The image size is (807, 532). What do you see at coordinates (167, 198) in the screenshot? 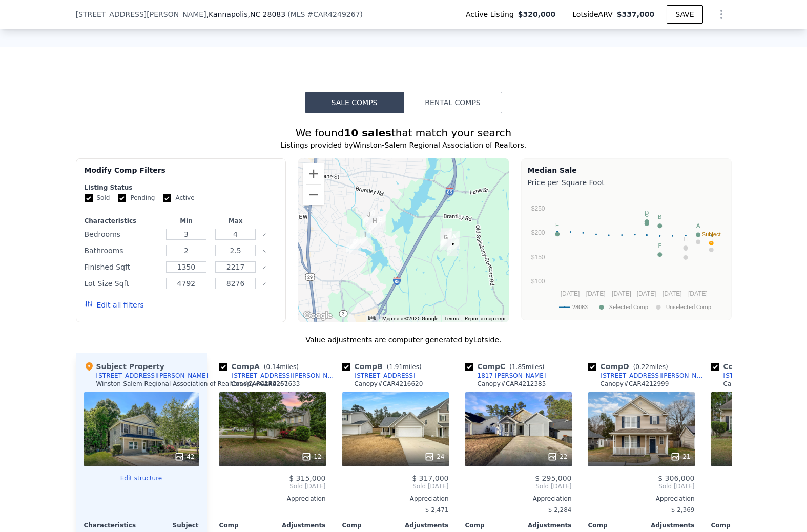
I see `input: Active` at bounding box center [167, 198].